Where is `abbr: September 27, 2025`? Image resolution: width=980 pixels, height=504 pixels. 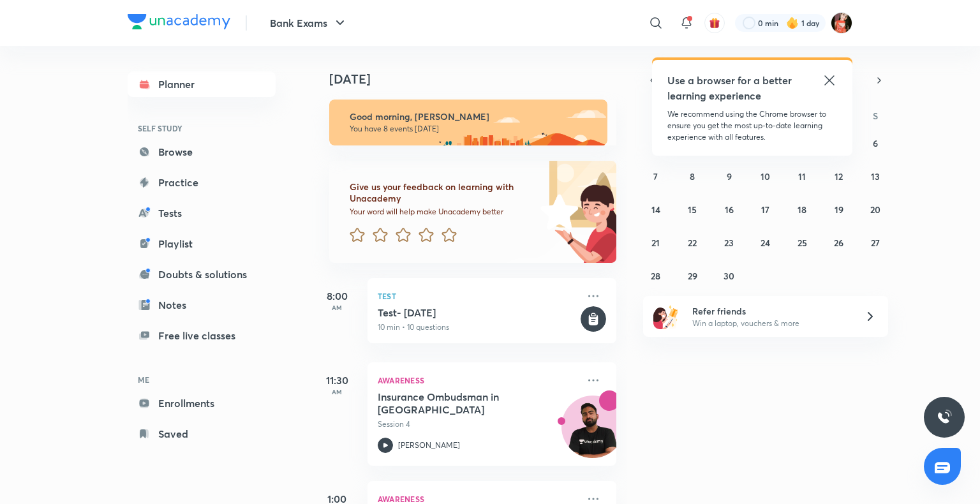
abbr: September 27, 2025 is located at coordinates (875, 243).